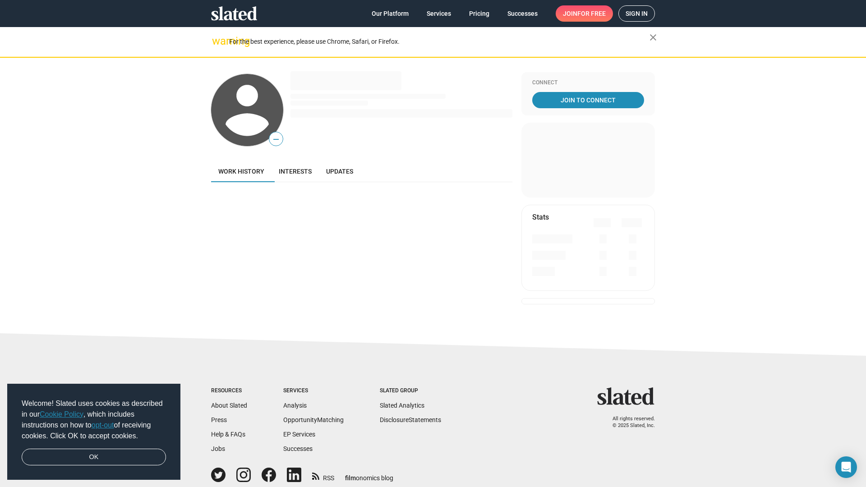  I want to click on div: Resources, so click(229, 391).